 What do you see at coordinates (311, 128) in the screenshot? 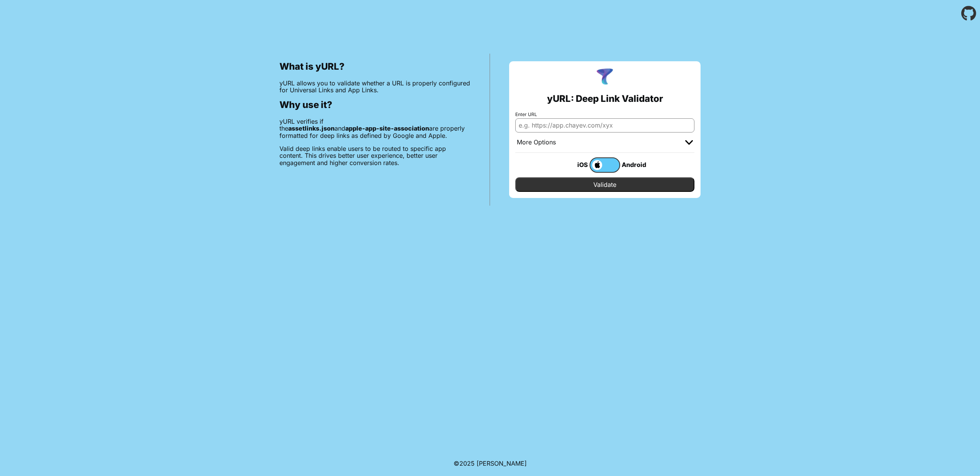
I see `b: assetlinks.json` at bounding box center [311, 128].